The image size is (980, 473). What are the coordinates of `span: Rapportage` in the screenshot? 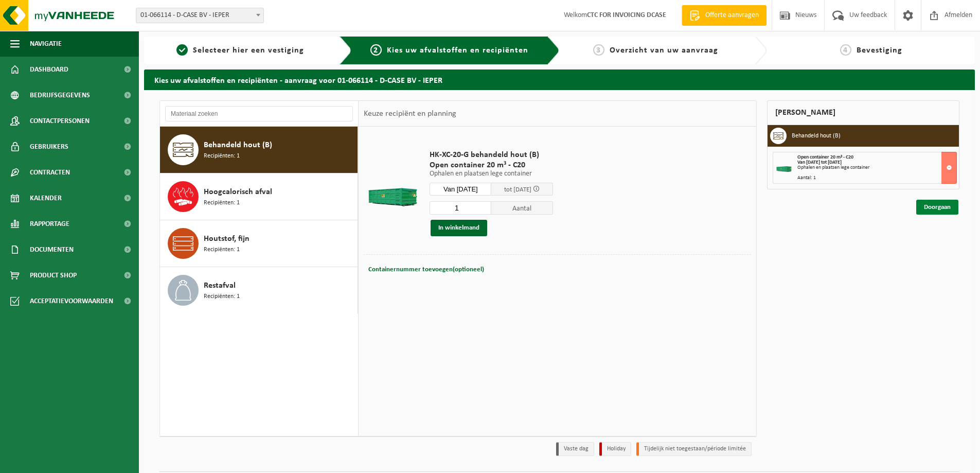 It's located at (49, 224).